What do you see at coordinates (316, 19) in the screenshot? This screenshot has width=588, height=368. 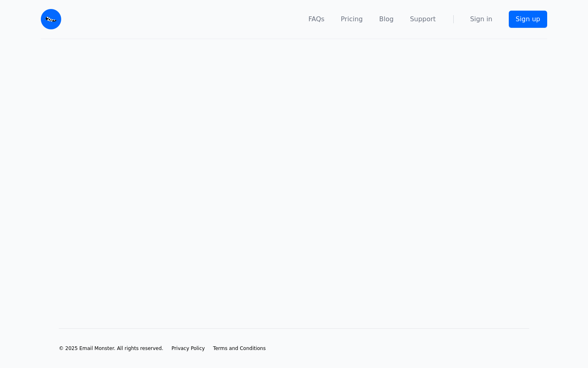 I see `a: FAQs` at bounding box center [316, 19].